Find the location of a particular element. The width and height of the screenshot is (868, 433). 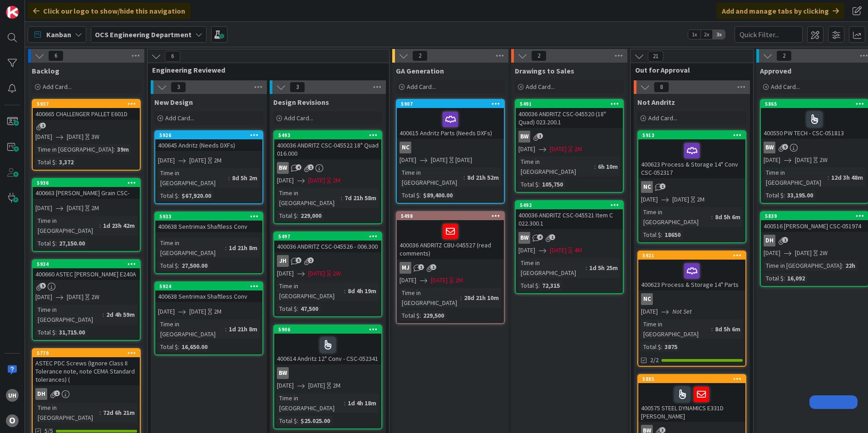

div: 5498400036 ANDRITZ CBU-045527 (read comments) is located at coordinates (451, 236).